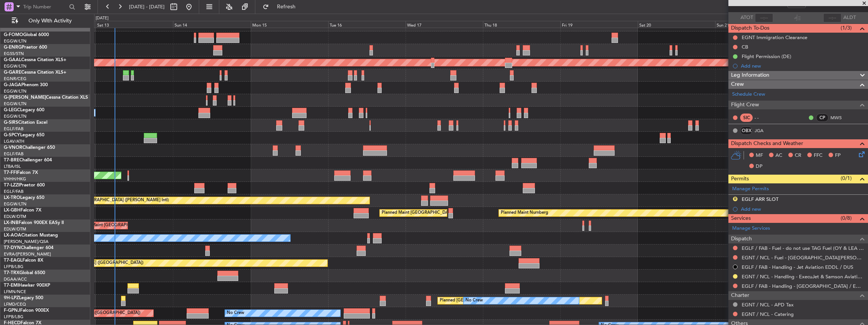 The width and height of the screenshot is (868, 325). I want to click on span: ALDT, so click(850, 18).